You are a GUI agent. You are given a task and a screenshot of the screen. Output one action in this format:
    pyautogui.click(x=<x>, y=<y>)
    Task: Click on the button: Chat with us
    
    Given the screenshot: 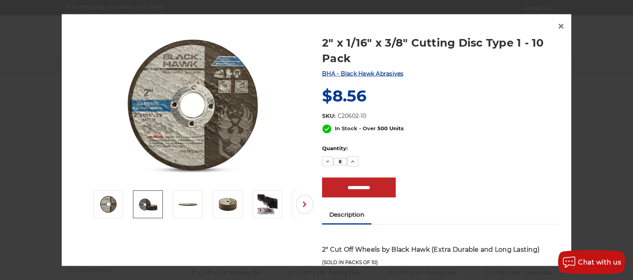 What is the action you would take?
    pyautogui.click(x=592, y=262)
    